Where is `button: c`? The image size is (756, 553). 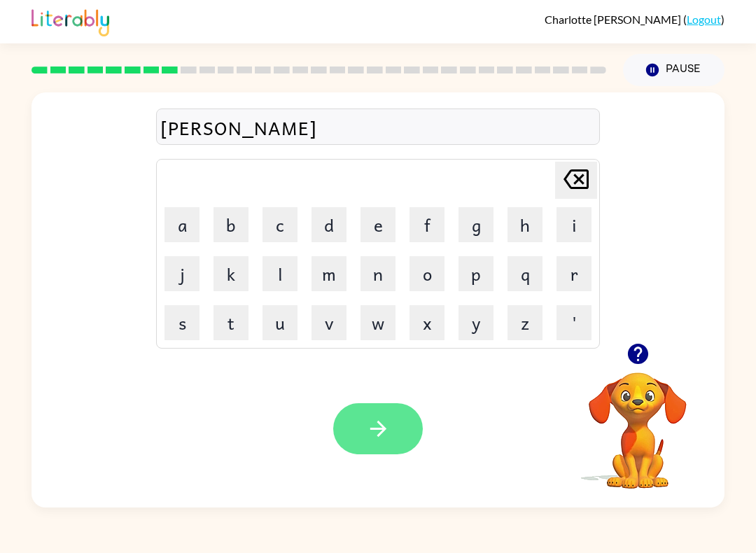 button: c is located at coordinates (280, 224).